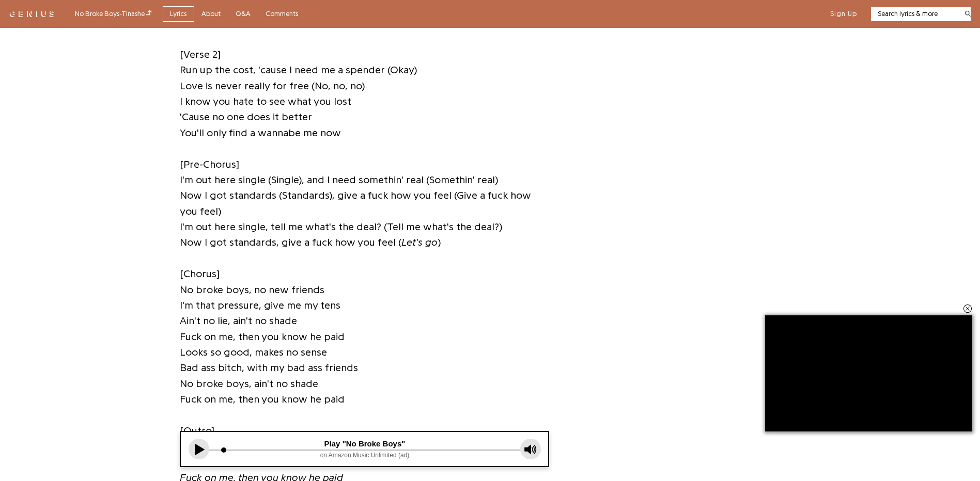 The width and height of the screenshot is (980, 481). What do you see at coordinates (178, 14) in the screenshot?
I see `a: Lyrics` at bounding box center [178, 14].